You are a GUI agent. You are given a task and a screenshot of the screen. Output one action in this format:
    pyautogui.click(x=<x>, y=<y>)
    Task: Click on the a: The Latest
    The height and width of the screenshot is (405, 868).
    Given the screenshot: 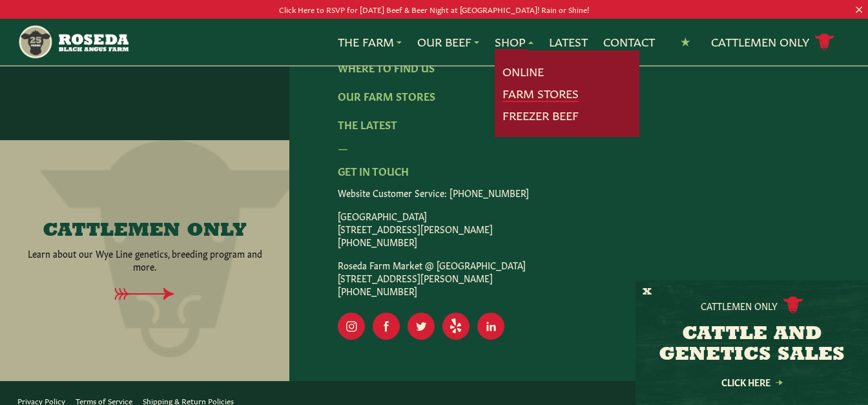 What is the action you would take?
    pyautogui.click(x=367, y=124)
    